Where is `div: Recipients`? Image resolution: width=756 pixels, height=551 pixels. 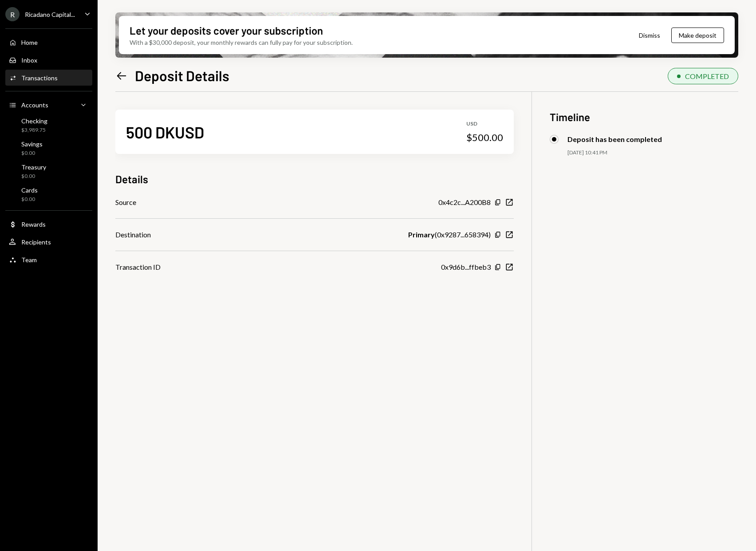
div: Recipients is located at coordinates (36, 242).